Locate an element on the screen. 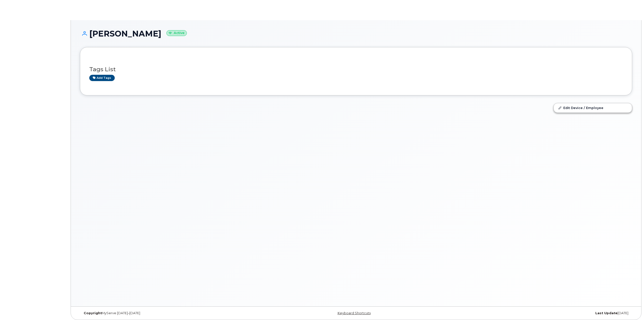 The width and height of the screenshot is (644, 320). h3: Tags List is located at coordinates (356, 69).